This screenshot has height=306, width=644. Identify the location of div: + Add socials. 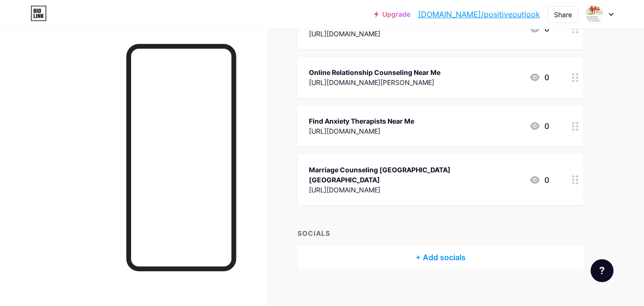
(440, 257).